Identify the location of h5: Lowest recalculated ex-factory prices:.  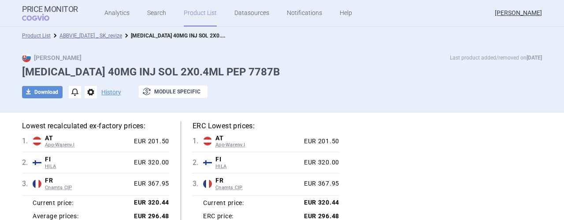
(96, 126).